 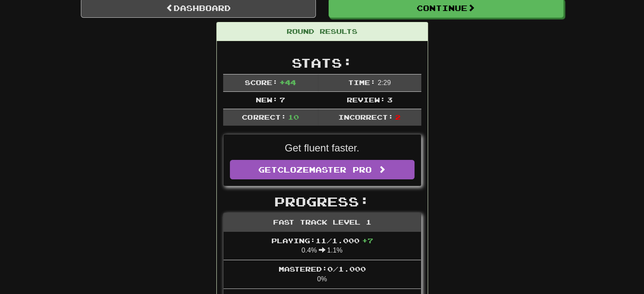 I want to click on span: 10, so click(x=293, y=117).